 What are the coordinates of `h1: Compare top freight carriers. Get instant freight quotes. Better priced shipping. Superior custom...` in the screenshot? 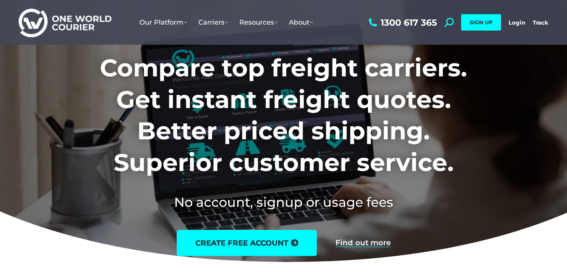 It's located at (284, 115).